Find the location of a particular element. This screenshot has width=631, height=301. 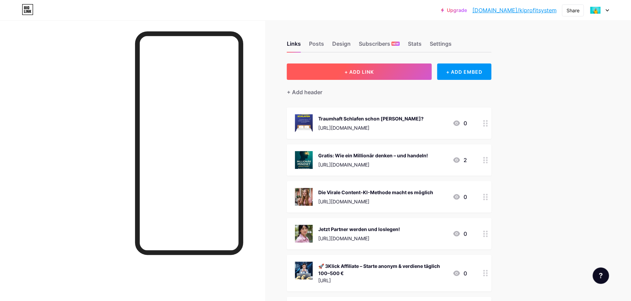

button: + ADD LINK is located at coordinates (359, 72).